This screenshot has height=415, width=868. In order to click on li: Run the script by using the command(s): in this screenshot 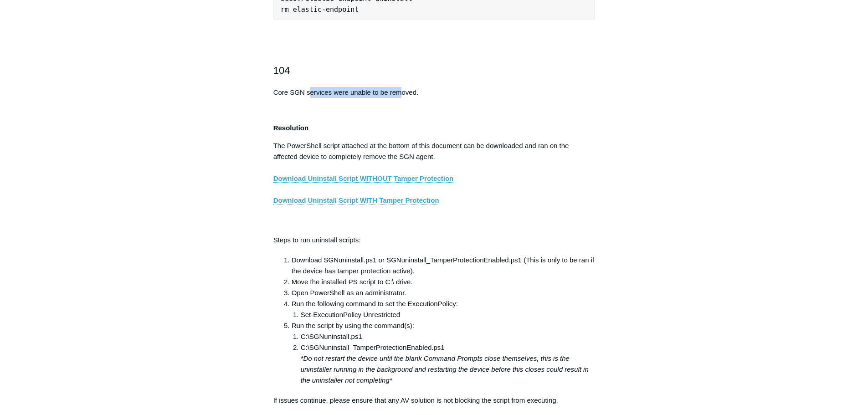, I will do `click(443, 353)`.